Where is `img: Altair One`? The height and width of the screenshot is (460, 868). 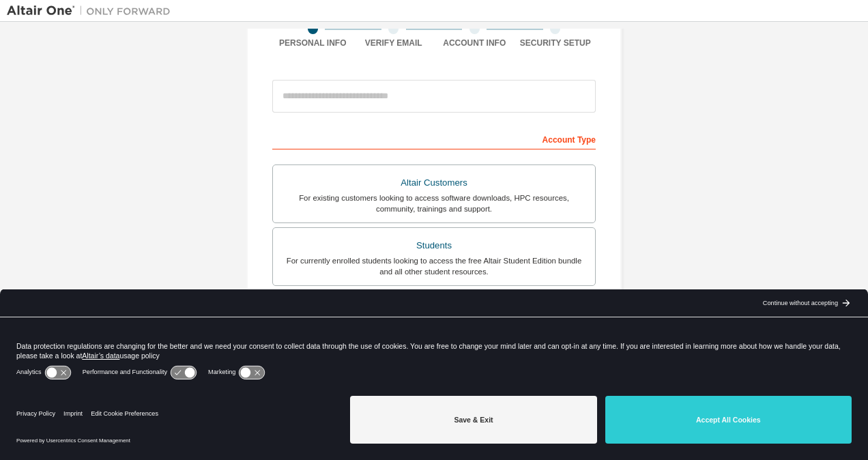
img: Altair One is located at coordinates (92, 11).